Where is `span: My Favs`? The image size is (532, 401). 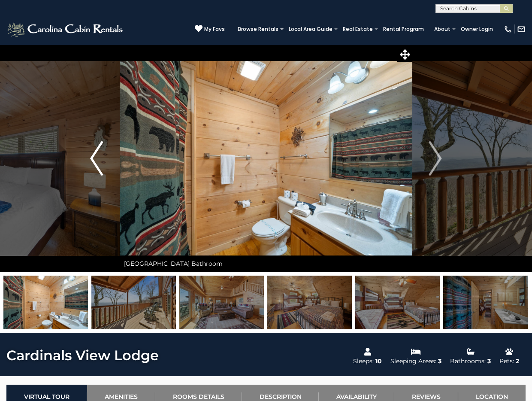 span: My Favs is located at coordinates (215, 29).